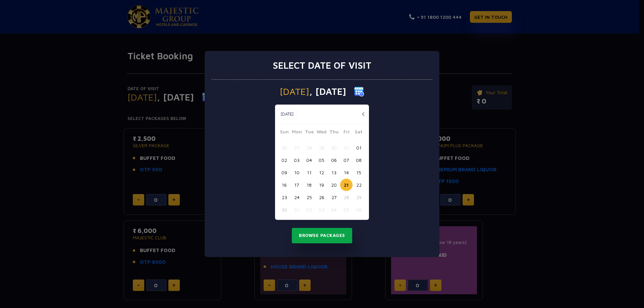 This screenshot has width=644, height=308. I want to click on h3: Select date of visit, so click(322, 65).